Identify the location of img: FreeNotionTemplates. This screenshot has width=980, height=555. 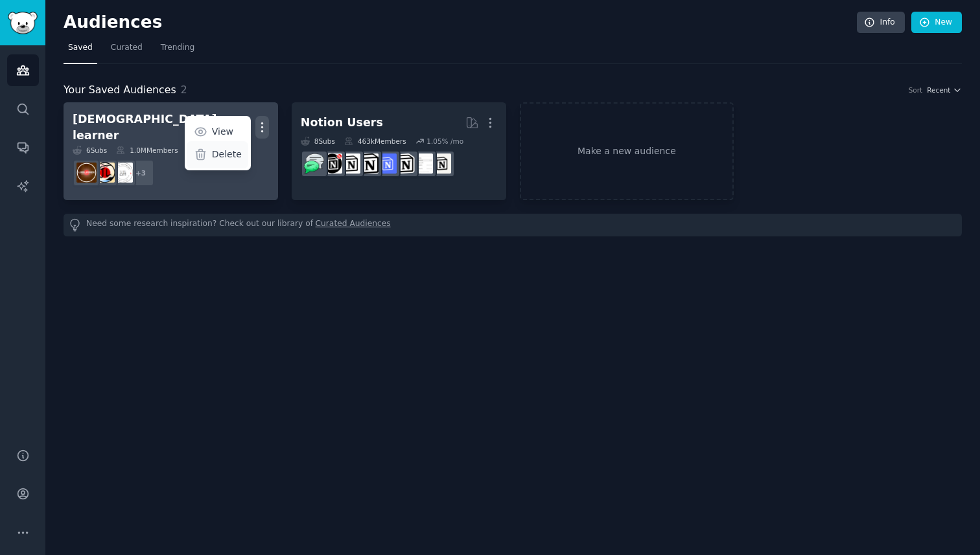
(387, 163).